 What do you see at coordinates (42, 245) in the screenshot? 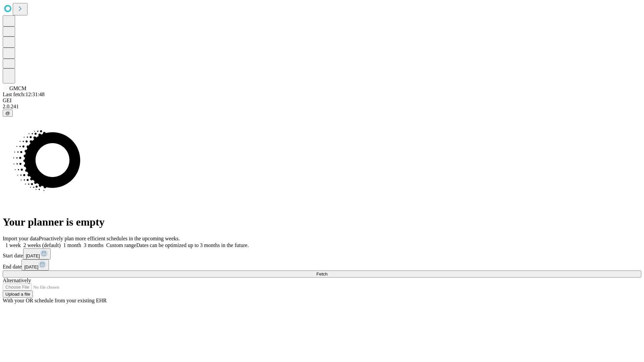
I see `span: 2 weeks (default)` at bounding box center [42, 245].